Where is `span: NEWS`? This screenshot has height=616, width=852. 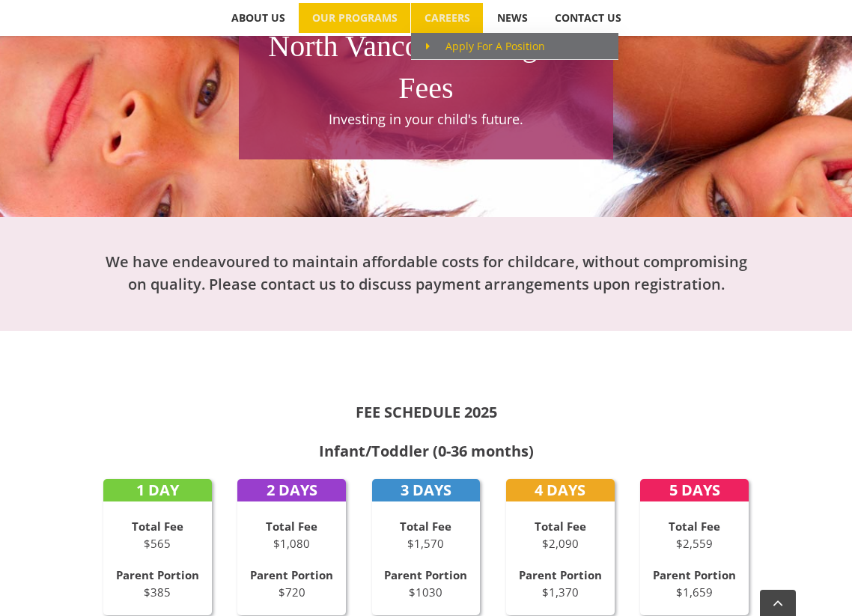
span: NEWS is located at coordinates (512, 18).